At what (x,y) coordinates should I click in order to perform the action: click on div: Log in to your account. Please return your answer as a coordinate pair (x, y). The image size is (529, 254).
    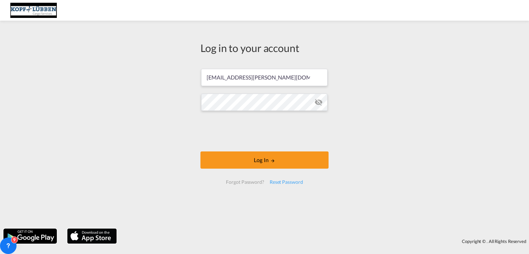
    Looking at the image, I should click on (264, 48).